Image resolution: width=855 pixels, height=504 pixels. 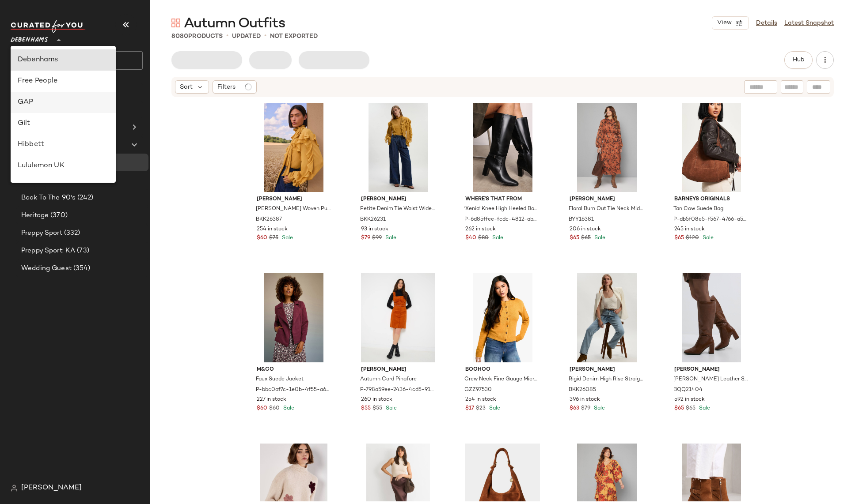 What do you see at coordinates (606, 147) in the screenshot?
I see `img: byy16381_burnt%20orange_xl` at bounding box center [606, 147].